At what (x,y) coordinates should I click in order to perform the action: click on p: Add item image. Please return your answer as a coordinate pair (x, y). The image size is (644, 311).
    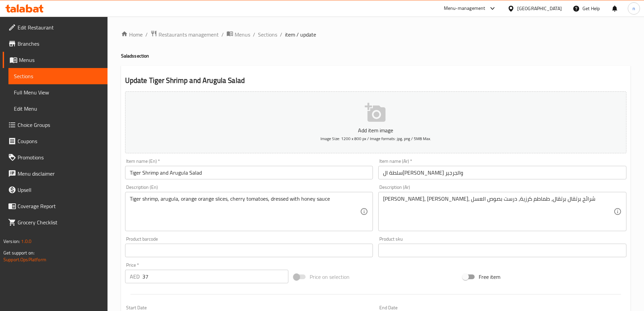
    Looking at the image, I should click on (376, 130).